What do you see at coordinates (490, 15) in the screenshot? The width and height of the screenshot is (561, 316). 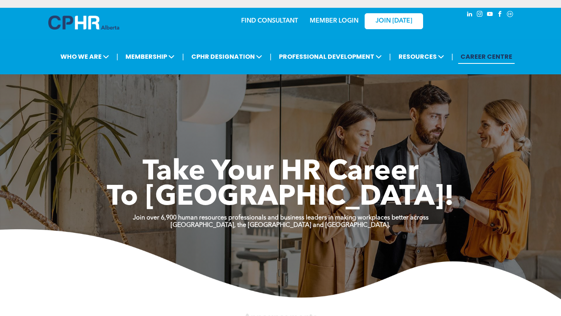 I see `a: youtube` at bounding box center [490, 15].